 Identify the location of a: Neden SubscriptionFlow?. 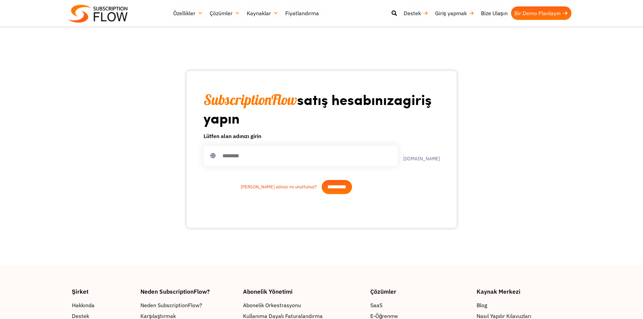
(188, 305).